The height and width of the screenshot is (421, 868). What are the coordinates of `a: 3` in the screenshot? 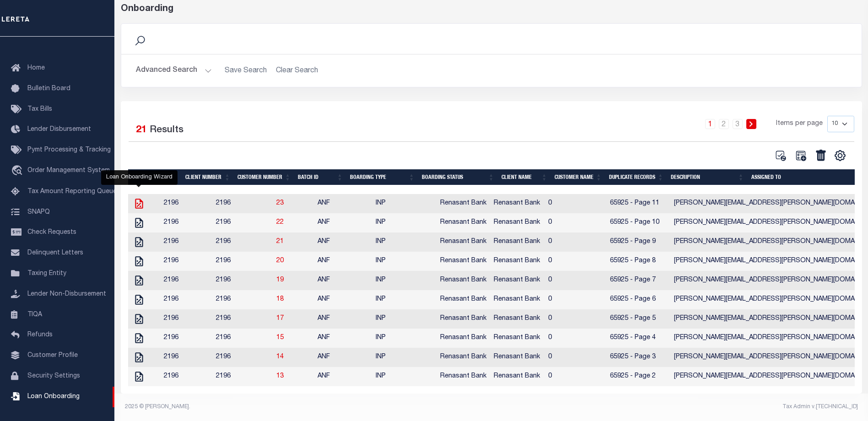 It's located at (738, 124).